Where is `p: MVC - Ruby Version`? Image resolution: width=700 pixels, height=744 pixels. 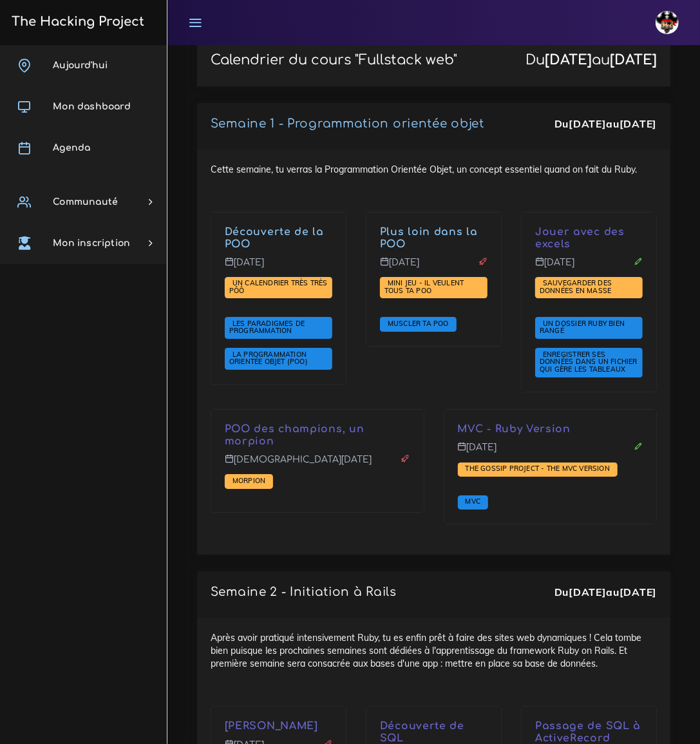 p: MVC - Ruby Version is located at coordinates (551, 428).